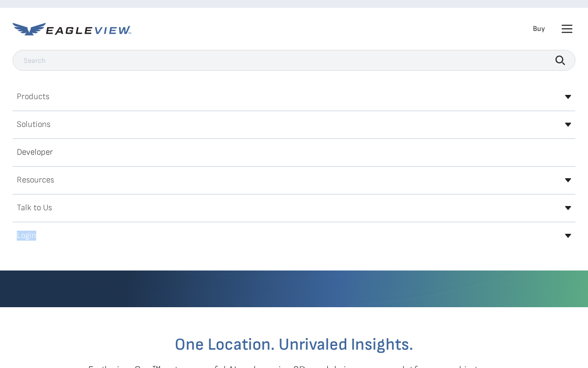  Describe the element at coordinates (294, 153) in the screenshot. I see `a: Developer` at that location.